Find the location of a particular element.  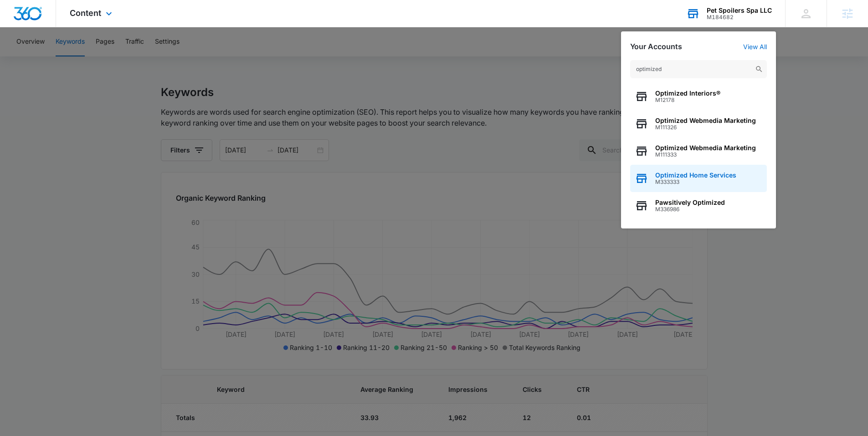

img: tab_keywords_by_traffic_grey.svg is located at coordinates (94, 57).